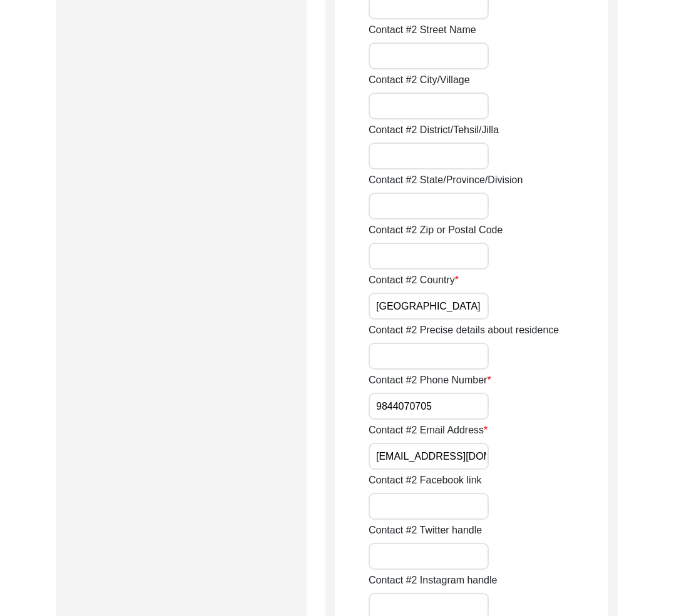 The image size is (674, 616). What do you see at coordinates (430, 380) in the screenshot?
I see `label: Contact #2 Phone Number` at bounding box center [430, 380].